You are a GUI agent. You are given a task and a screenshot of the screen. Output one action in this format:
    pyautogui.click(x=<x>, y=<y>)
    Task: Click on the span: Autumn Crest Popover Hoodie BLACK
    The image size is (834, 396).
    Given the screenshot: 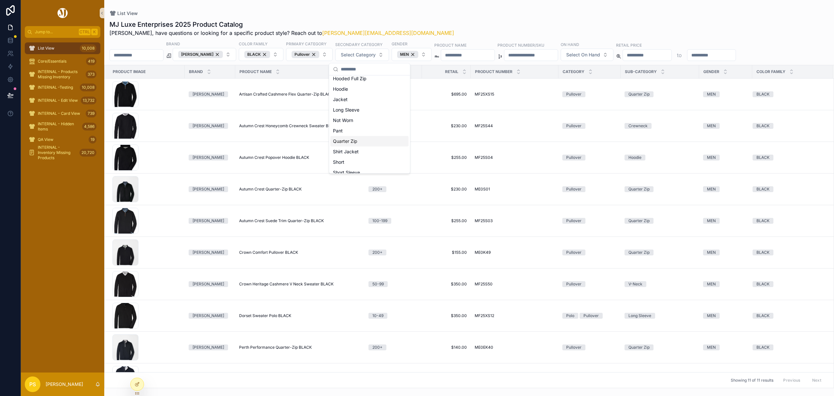 What is the action you would take?
    pyautogui.click(x=274, y=157)
    